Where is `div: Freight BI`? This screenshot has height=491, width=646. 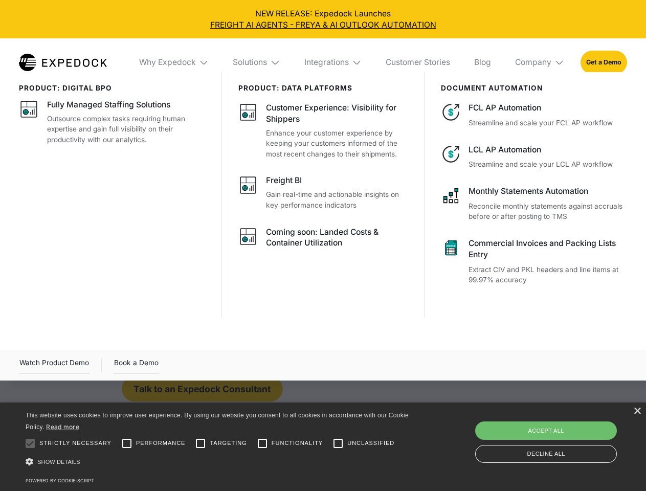 div: Freight BI is located at coordinates (284, 180).